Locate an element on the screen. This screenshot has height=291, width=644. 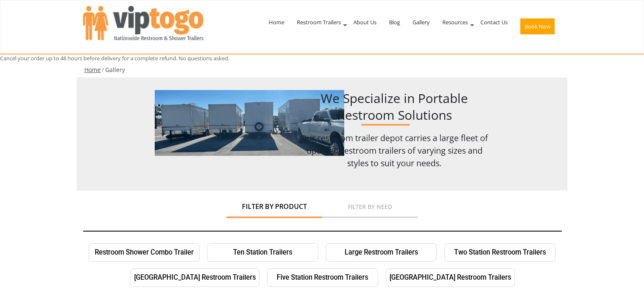
img: VIPTOGO is located at coordinates (143, 23).